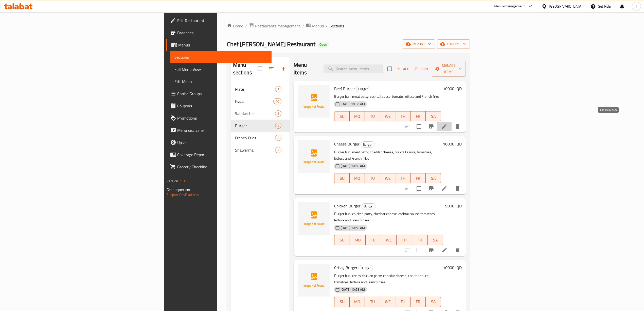 Image resolution: width=644 pixels, height=311 pixels. Describe the element at coordinates (222, 94) in the screenshot. I see `span: Choice Groups` at that location.